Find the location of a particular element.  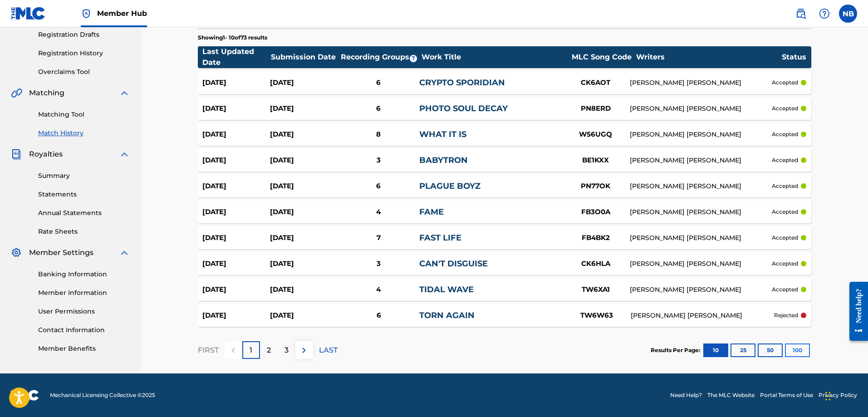

div: CK6AOT is located at coordinates (596, 82).